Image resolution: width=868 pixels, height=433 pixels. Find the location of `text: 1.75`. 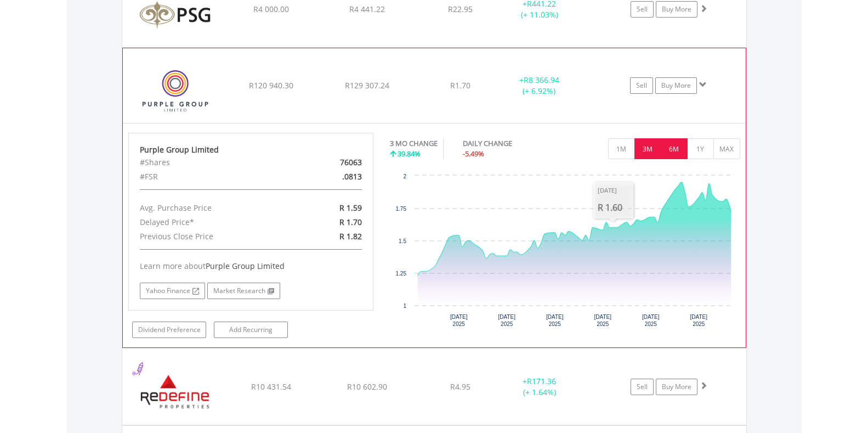

text: 1.75 is located at coordinates (401, 209).